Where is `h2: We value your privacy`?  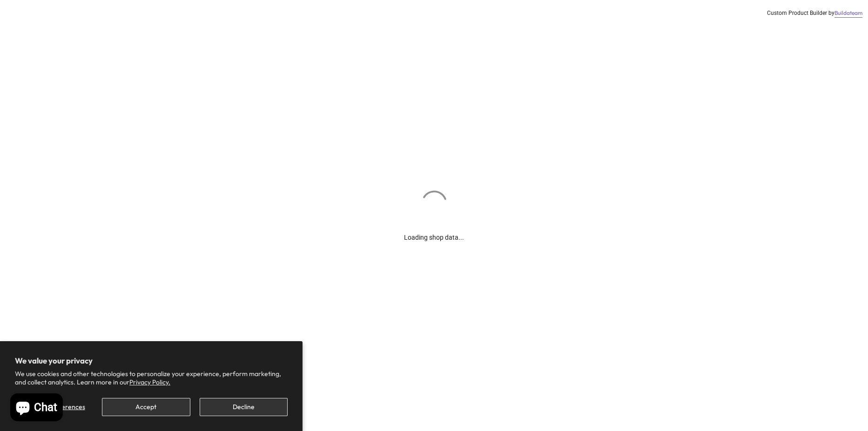
h2: We value your privacy is located at coordinates (152, 361).